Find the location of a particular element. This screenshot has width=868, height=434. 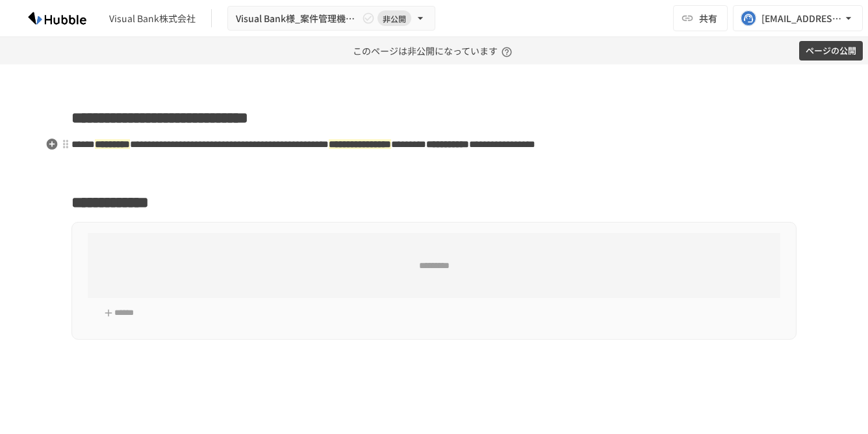

p: このページは非公開になっています is located at coordinates (434, 51).